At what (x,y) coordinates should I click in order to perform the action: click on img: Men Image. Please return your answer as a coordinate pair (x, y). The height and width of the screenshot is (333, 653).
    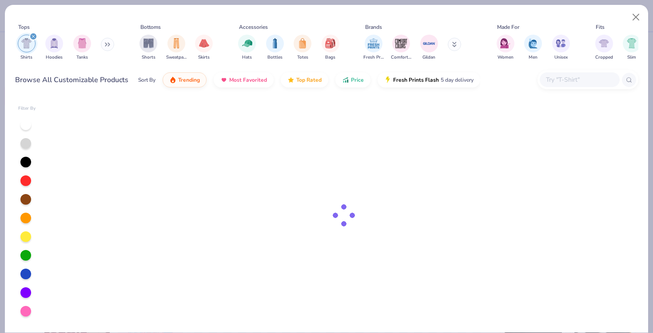
    Looking at the image, I should click on (533, 43).